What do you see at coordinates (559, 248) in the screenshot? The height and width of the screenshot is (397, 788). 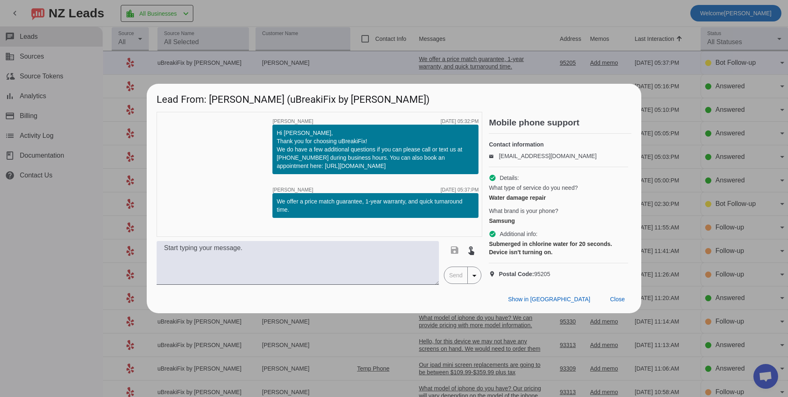 I see `div: Submerged in chlorine water for 20 seconds. Device isn't turning on.` at bounding box center [559, 248].